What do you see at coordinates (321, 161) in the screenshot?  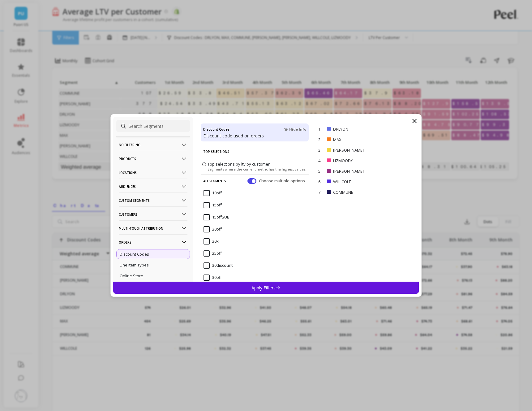 I see `p: 4.` at bounding box center [321, 161].